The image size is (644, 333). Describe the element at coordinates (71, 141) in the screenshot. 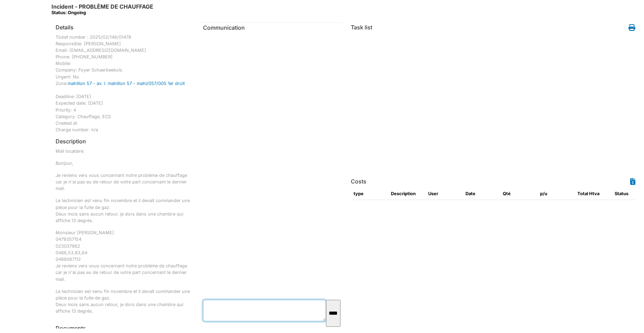

I see `h6: Description` at that location.